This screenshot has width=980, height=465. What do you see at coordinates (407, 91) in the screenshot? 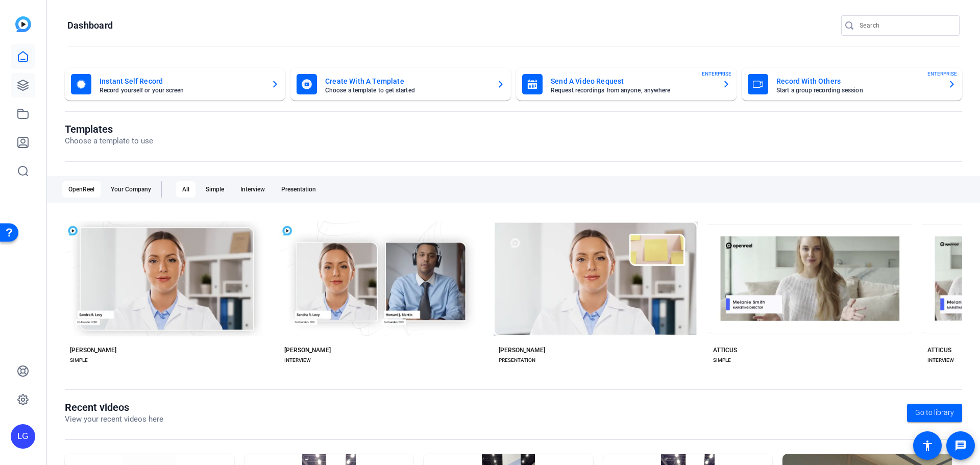
I see `mat-card-subtitle: Choose a template to get started` at bounding box center [407, 91].